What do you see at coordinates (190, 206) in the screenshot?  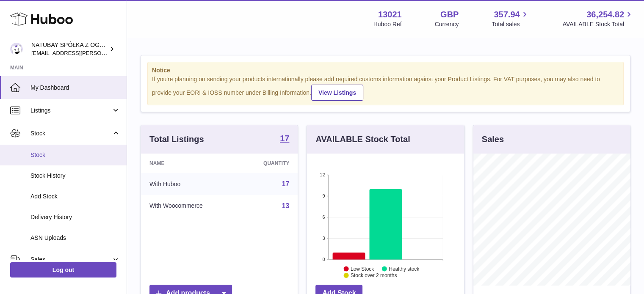 I see `td: With Woocommerce` at bounding box center [190, 206].